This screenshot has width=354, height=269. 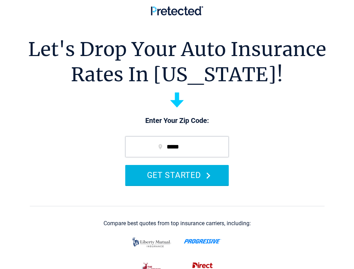 What do you see at coordinates (151, 242) in the screenshot?
I see `img: liberty` at bounding box center [151, 242].